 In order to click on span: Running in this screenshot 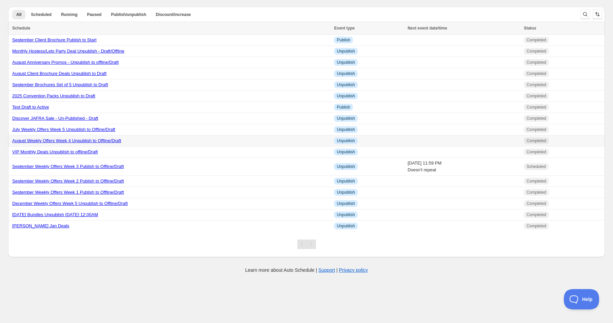, I will do `click(69, 15)`.